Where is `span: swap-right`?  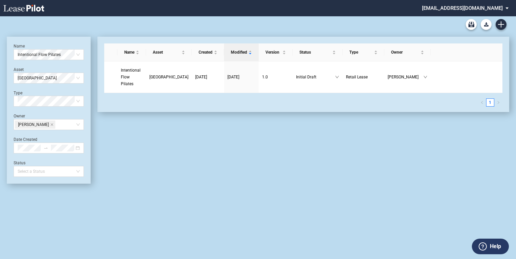 span: swap-right is located at coordinates (46, 148).